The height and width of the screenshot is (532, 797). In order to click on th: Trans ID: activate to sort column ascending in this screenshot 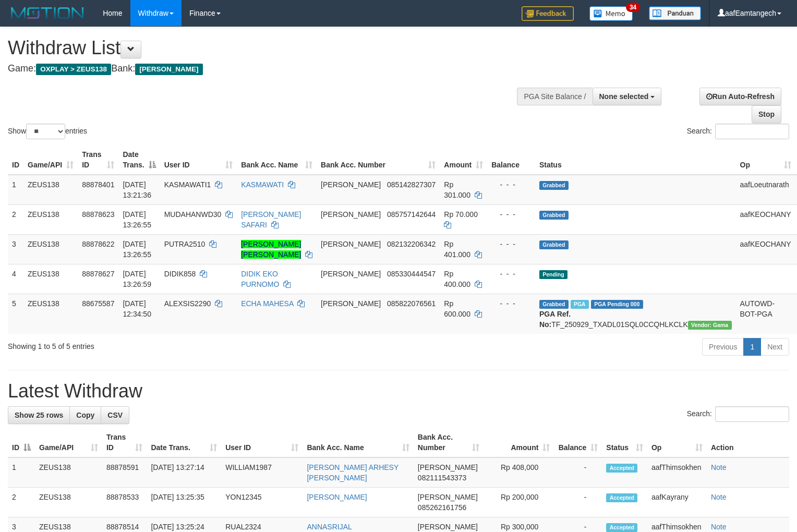, I will do `click(98, 160)`.